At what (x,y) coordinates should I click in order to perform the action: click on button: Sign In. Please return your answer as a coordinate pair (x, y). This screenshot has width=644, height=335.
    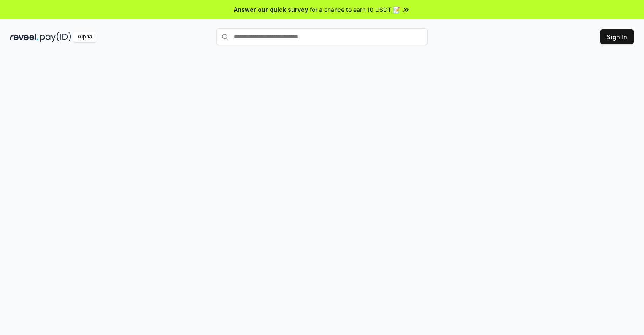
    Looking at the image, I should click on (617, 37).